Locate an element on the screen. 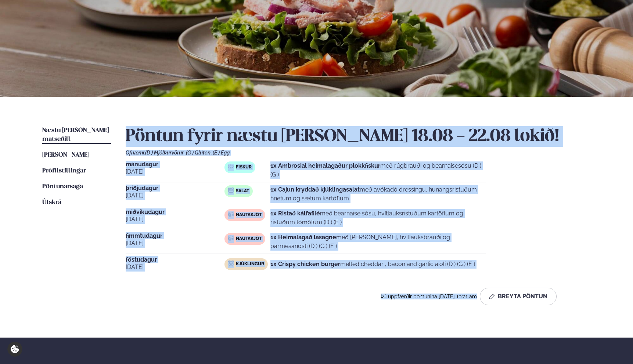  p: með avókadó dressingu, hunangsristuðum hnetum og sætum kartöflum is located at coordinates (378, 194).